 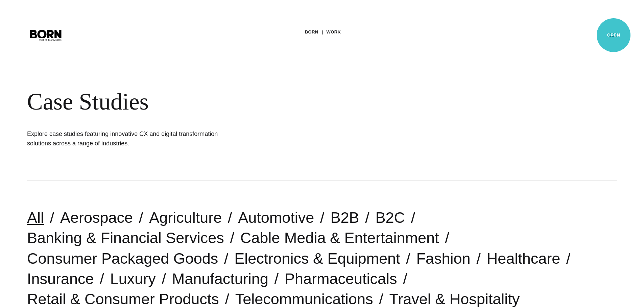 What do you see at coordinates (36, 217) in the screenshot?
I see `a: All` at bounding box center [36, 217].